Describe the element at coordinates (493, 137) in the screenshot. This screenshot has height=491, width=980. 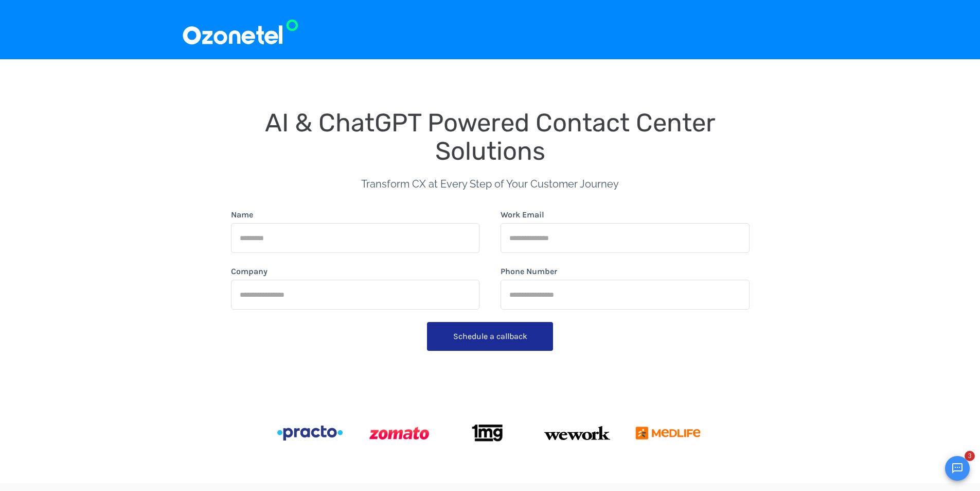
I see `span: AI & ChatGPT Powered Contact Center Solutions` at that location.